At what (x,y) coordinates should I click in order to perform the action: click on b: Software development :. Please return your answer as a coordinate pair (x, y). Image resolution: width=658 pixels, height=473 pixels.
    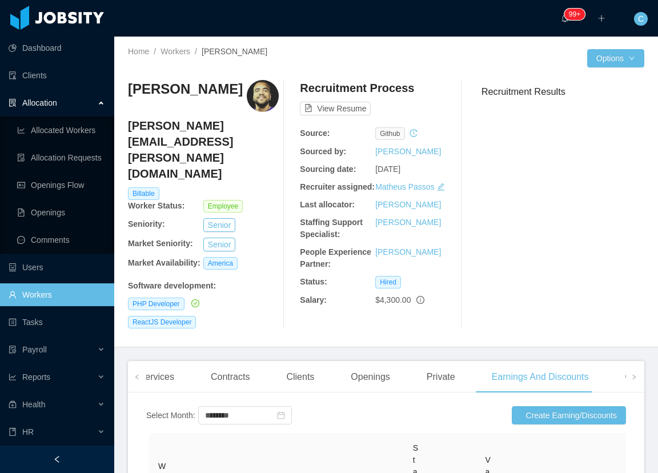
    Looking at the image, I should click on (172, 286).